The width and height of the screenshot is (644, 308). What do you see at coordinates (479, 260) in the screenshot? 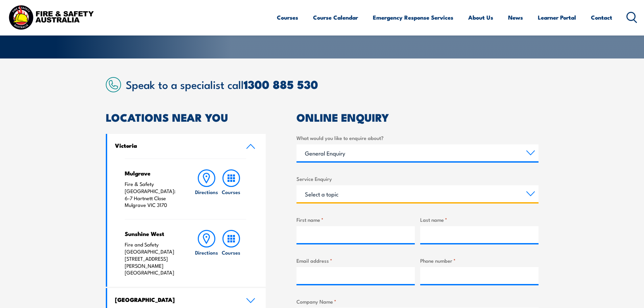
I see `label: Phone number` at bounding box center [479, 260].